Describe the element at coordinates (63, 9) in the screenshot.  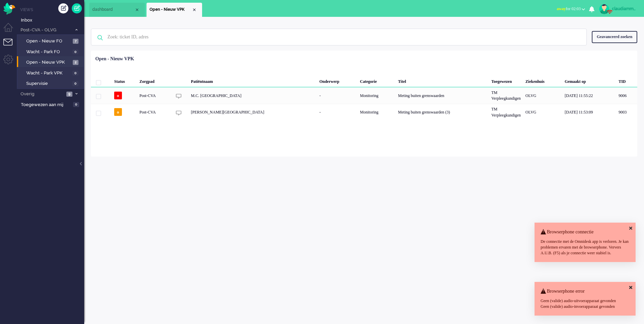
I see `div: Creëer ticket` at that location.